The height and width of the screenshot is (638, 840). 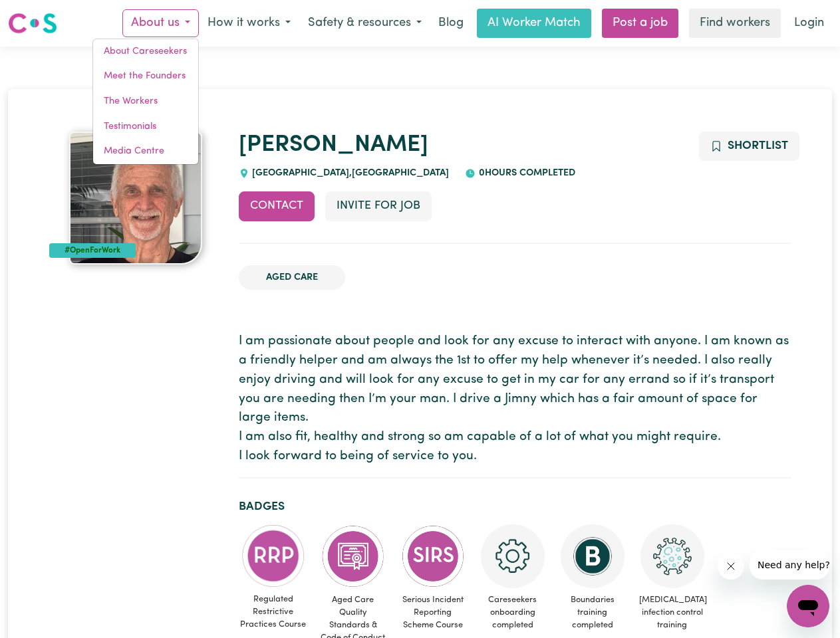 I want to click on span: Serious Incident Reporting Scheme Course, so click(x=432, y=613).